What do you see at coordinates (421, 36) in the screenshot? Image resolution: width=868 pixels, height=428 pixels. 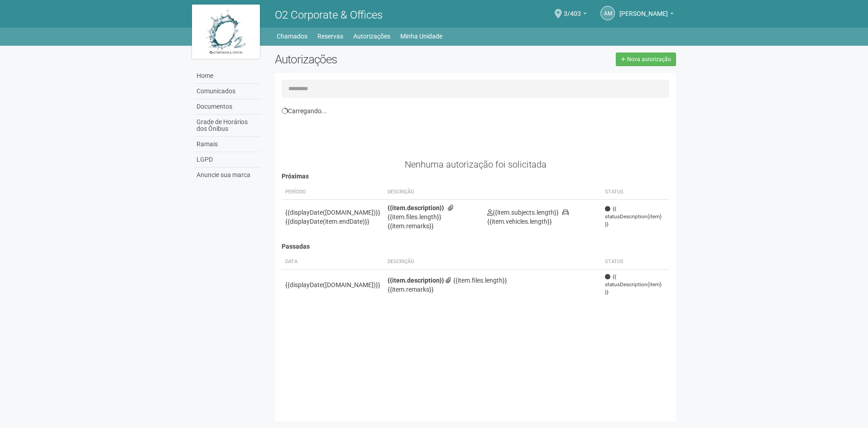 I see `a: Minha Unidade` at bounding box center [421, 36].